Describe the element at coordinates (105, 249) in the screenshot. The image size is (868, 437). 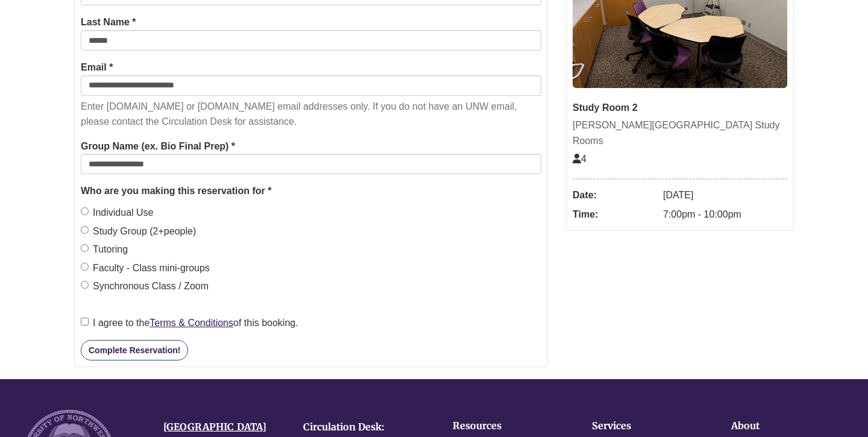
I see `label: Tutoring` at that location.